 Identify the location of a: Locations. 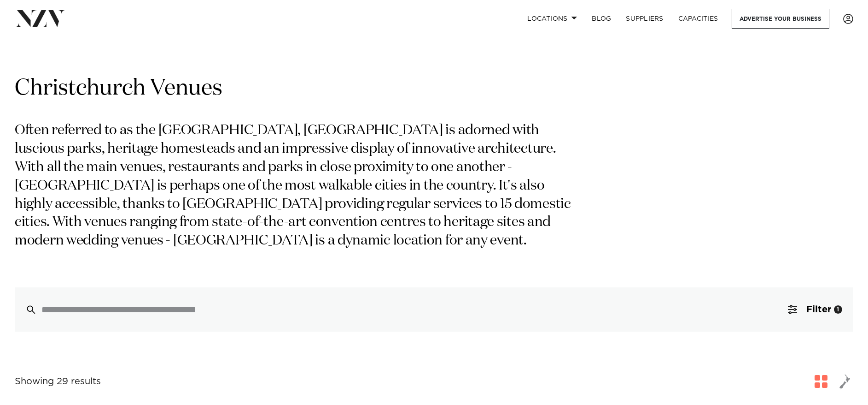
(552, 19).